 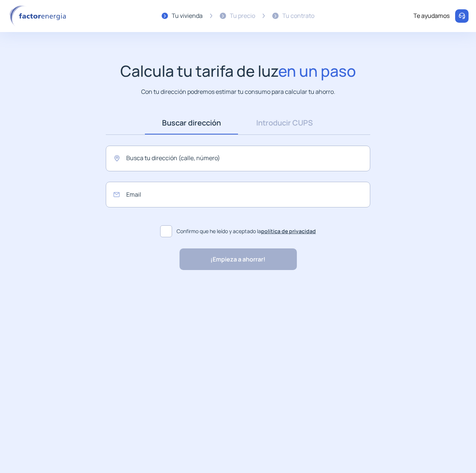 I want to click on img: llamar, so click(x=462, y=16).